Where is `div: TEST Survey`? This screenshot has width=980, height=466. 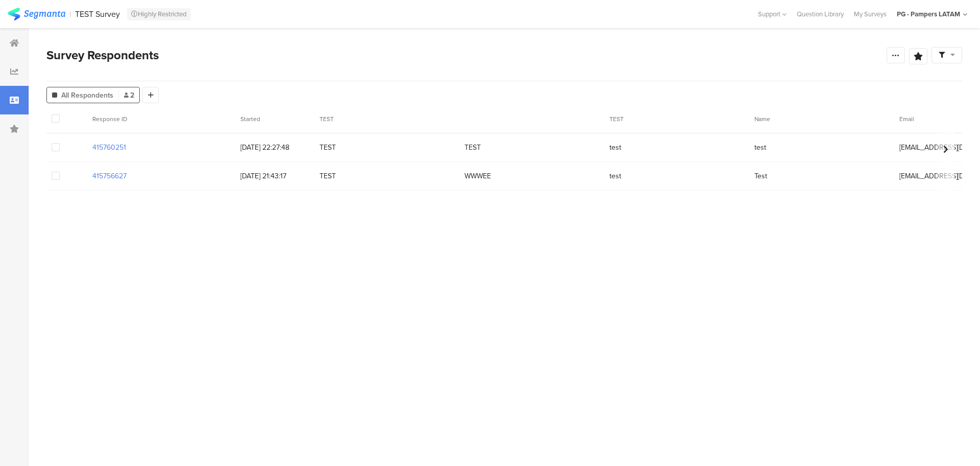
div: TEST Survey is located at coordinates (98, 14).